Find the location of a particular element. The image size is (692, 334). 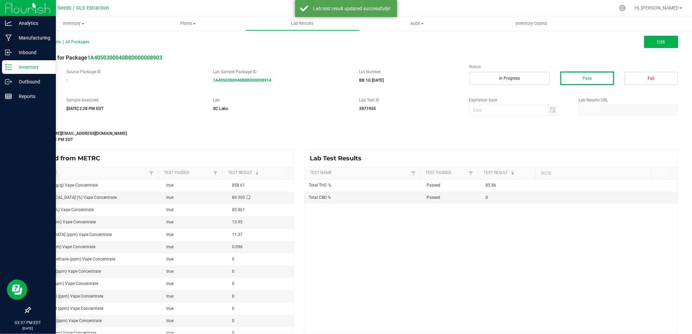

p: Manufacturing is located at coordinates (32, 38).